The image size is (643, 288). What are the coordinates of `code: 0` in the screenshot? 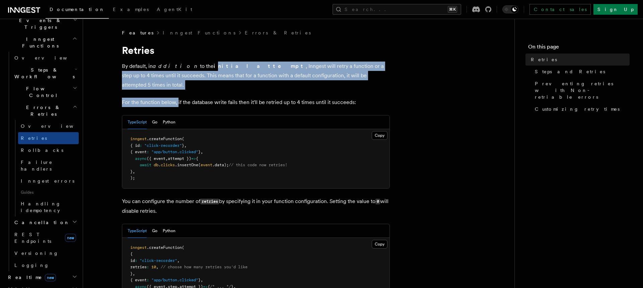 It's located at (378, 202).